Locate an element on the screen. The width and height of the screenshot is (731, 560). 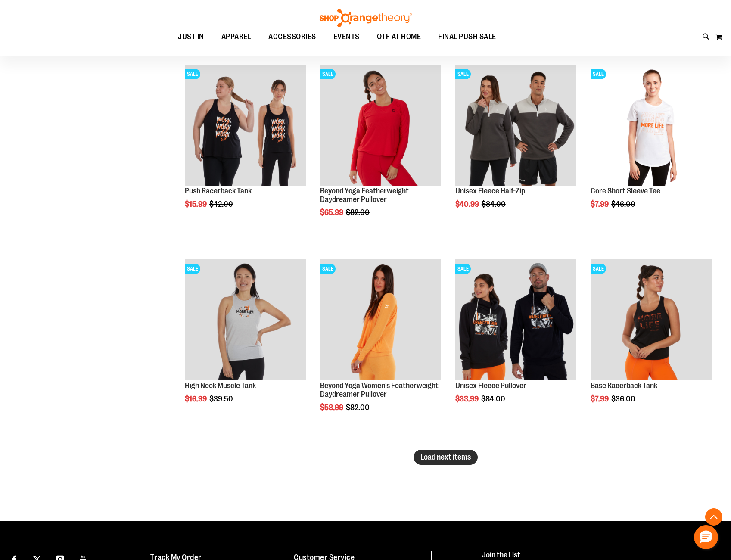
a: FINAL PUSH SALE is located at coordinates (467, 36).